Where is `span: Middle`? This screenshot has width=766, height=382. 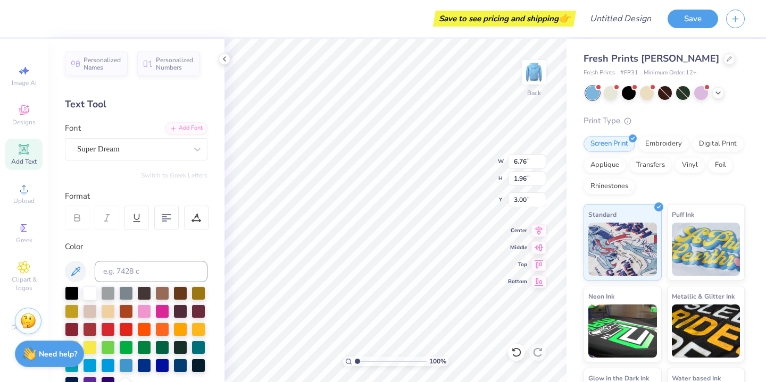
span: Middle is located at coordinates (517, 248).